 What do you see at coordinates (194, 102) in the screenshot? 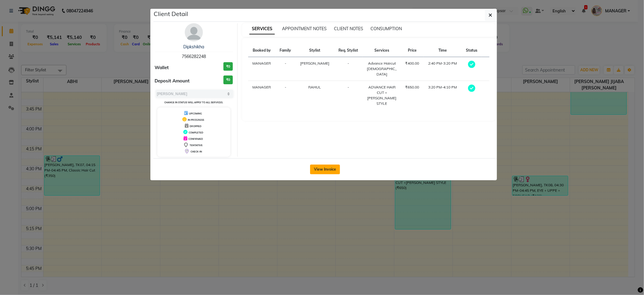
I see `small: Change in status will apply to all services.` at bounding box center [194, 102].